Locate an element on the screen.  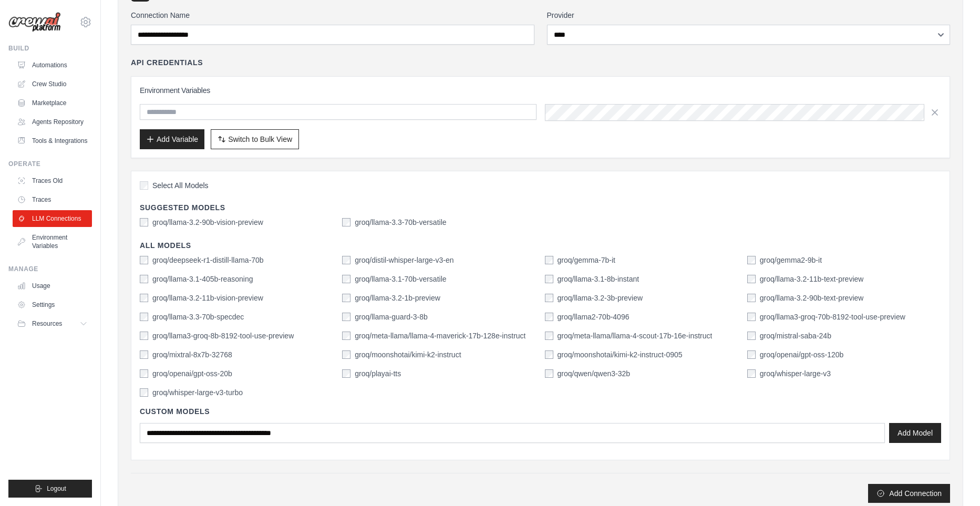
input: groq/llama3-groq-8b-8192-tool-use-preview is located at coordinates (144, 336).